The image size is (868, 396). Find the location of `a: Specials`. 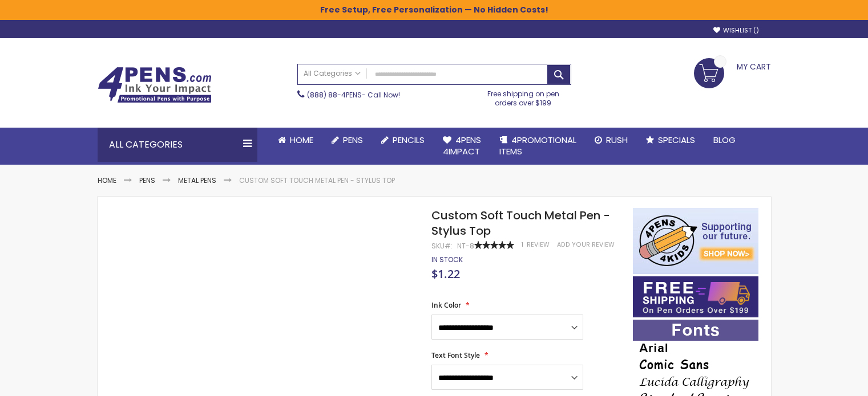

a: Specials is located at coordinates (670, 140).